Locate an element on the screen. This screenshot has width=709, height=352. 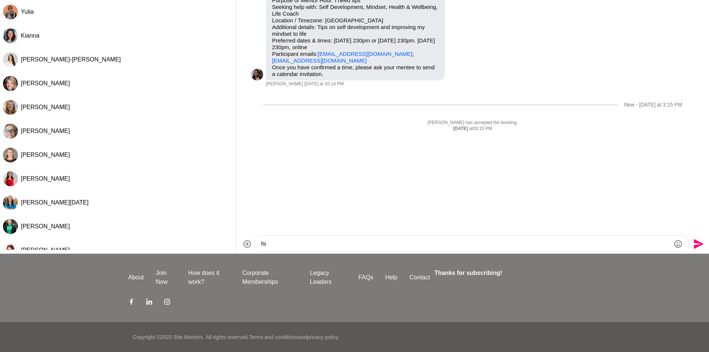
span: Kianna is located at coordinates (30, 35).